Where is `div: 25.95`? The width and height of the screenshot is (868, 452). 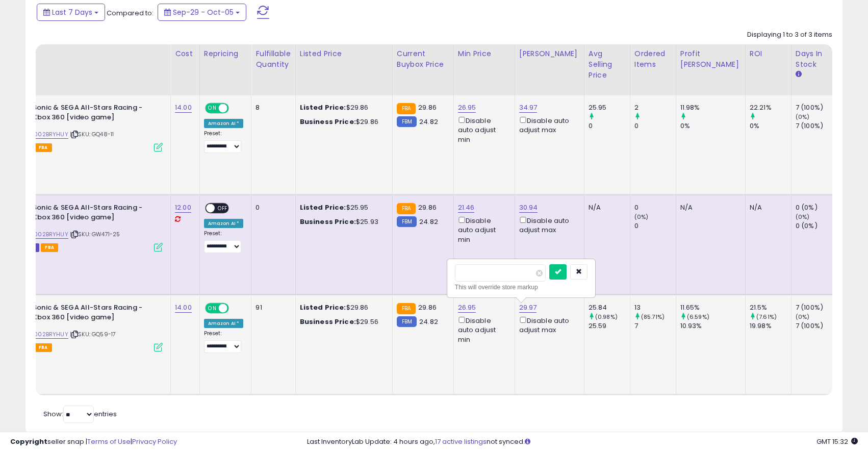
div: 25.95 is located at coordinates (609, 108).